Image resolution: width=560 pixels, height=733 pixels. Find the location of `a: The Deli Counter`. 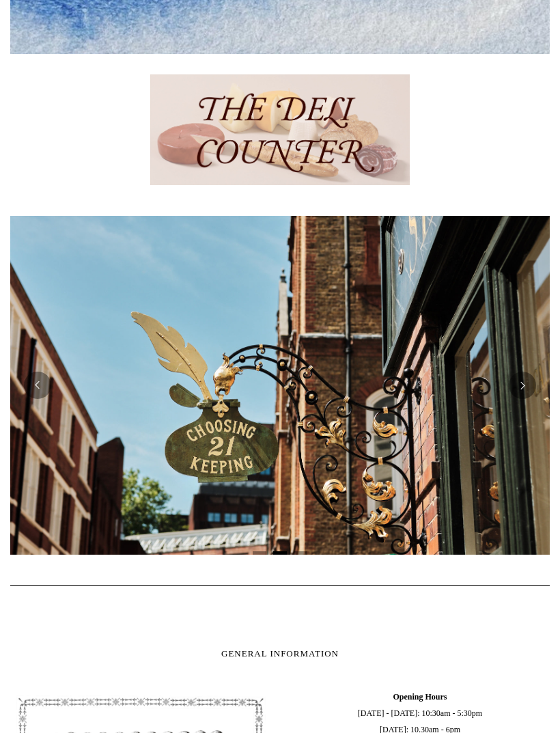

a: The Deli Counter is located at coordinates (280, 130).